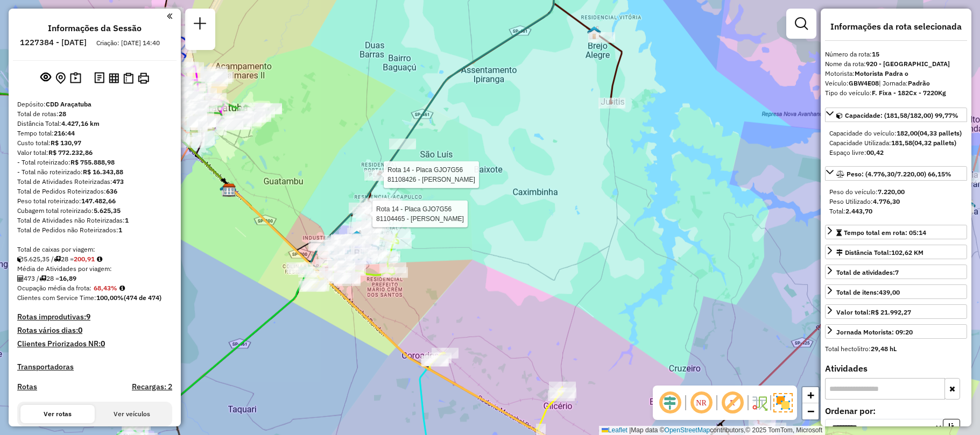 The width and height of the screenshot is (980, 435). Describe the element at coordinates (200, 24) in the screenshot. I see `a: Nova sessão e pesquisa` at that location.